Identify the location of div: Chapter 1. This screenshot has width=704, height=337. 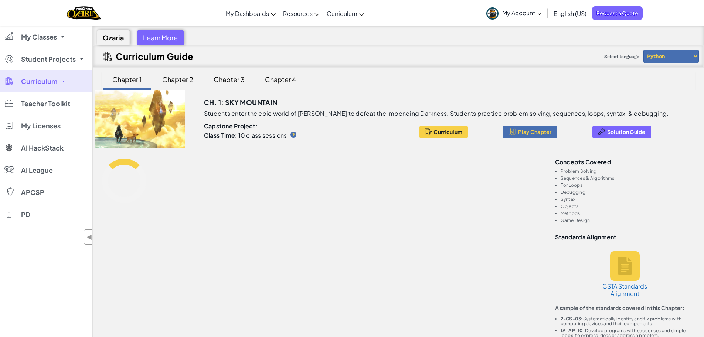
(127, 79).